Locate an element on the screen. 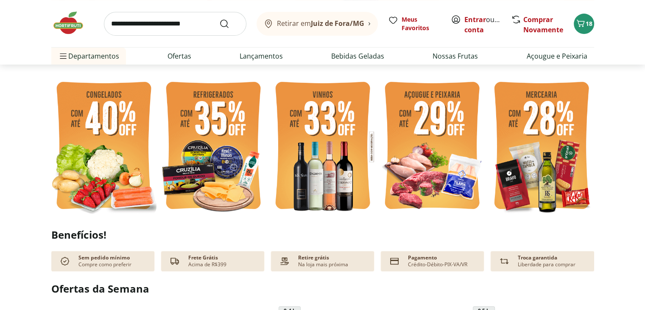  a: Bebidas Geladas is located at coordinates (358, 56).